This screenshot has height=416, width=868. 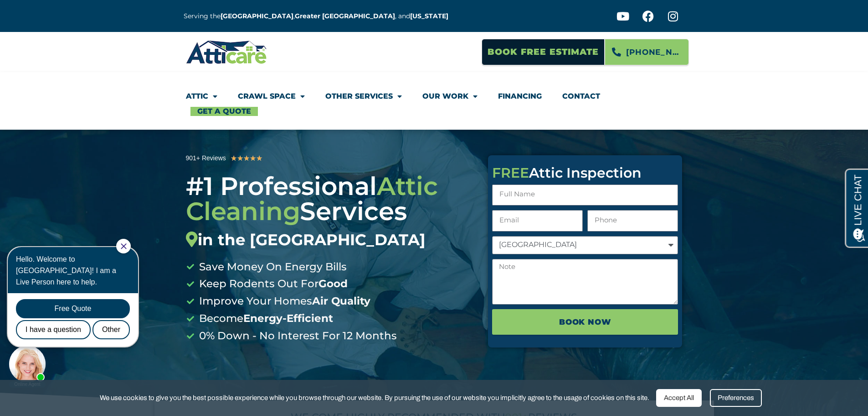 What do you see at coordinates (585, 322) in the screenshot?
I see `button: BOOK NOW` at bounding box center [585, 322].